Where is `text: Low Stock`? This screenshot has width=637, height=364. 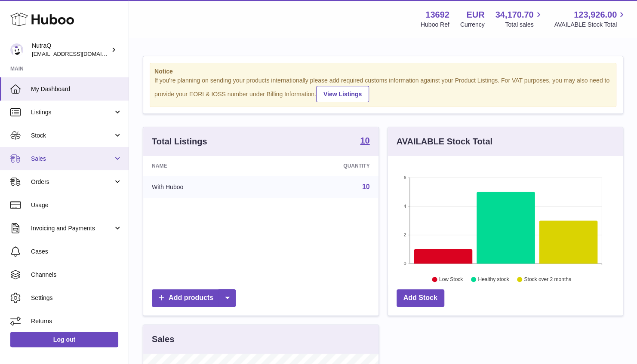 text: Low Stock is located at coordinates (451, 279).